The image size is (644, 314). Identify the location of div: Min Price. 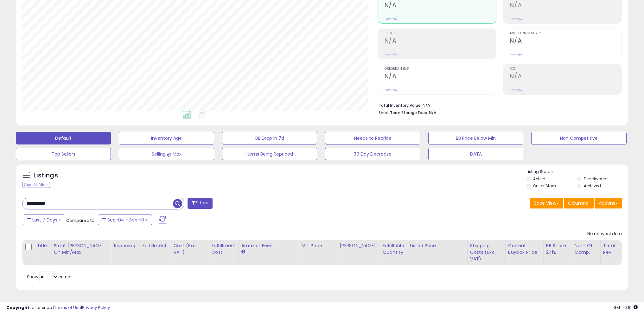
(317, 245).